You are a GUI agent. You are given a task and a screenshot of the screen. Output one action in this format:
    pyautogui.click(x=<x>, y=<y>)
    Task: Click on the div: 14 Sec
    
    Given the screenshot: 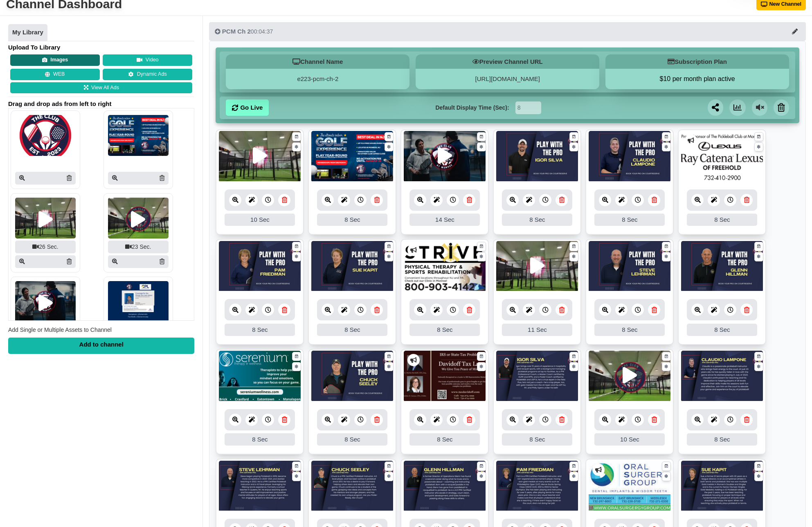 What is the action you would take?
    pyautogui.click(x=445, y=220)
    